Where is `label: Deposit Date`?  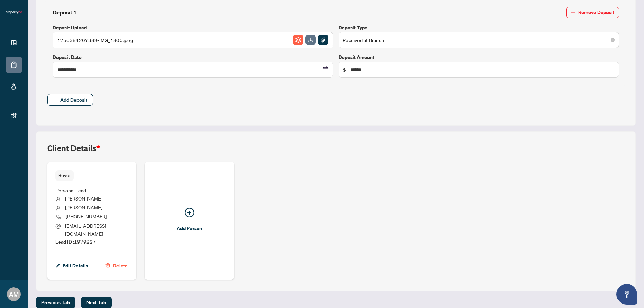
label: Deposit Date is located at coordinates (193, 57).